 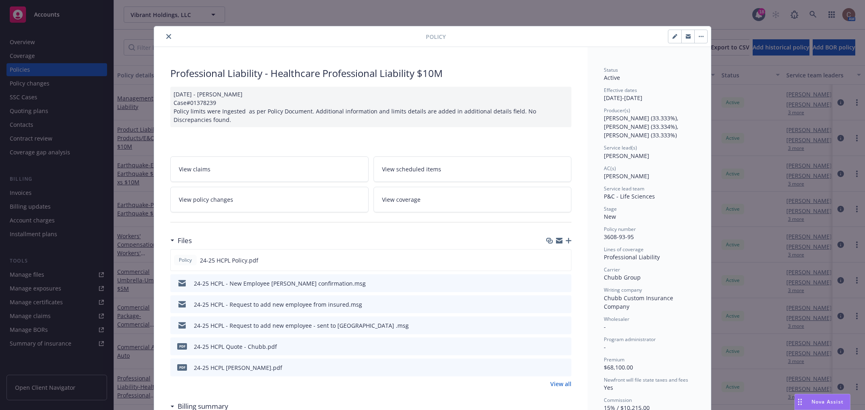 What do you see at coordinates (623, 290) in the screenshot?
I see `span: Writing company` at bounding box center [623, 290].